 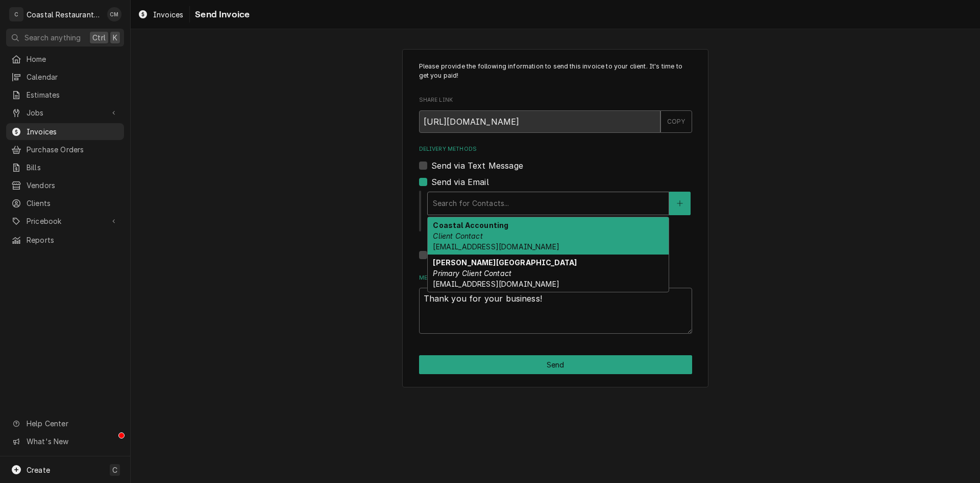 I want to click on span: Ctrl, so click(x=99, y=37).